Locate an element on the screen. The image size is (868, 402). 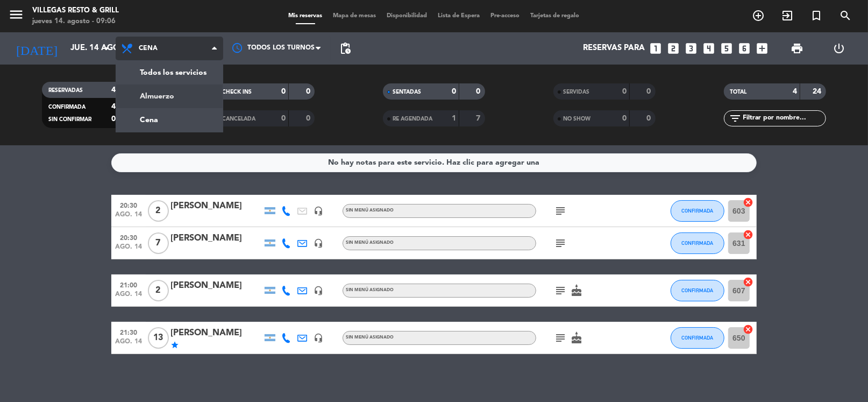
span: RE AGENDADA is located at coordinates (413, 119).